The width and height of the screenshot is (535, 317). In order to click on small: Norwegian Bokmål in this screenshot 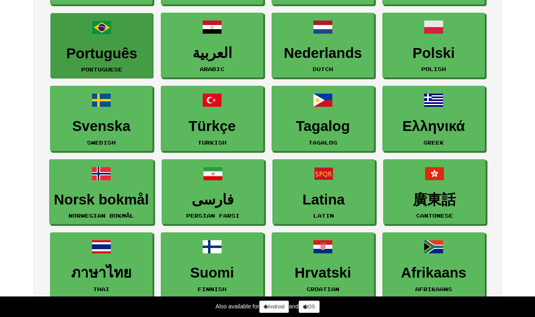, I will do `click(101, 215)`.